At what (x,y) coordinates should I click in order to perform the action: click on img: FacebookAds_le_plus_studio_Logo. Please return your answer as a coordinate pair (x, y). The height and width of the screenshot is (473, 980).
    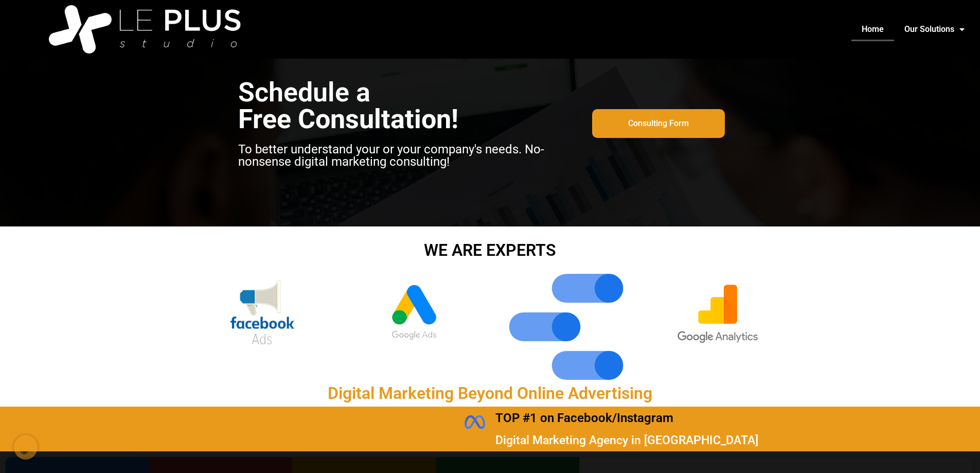
    Looking at the image, I should click on (262, 312).